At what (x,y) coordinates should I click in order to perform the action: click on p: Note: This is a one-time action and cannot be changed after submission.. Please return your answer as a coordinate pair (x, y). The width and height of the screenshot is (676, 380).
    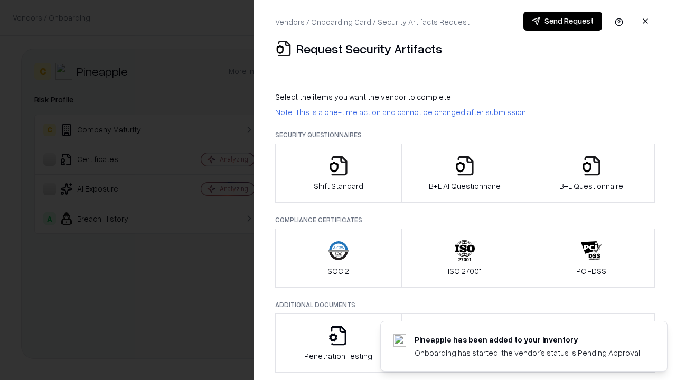
    Looking at the image, I should click on (465, 112).